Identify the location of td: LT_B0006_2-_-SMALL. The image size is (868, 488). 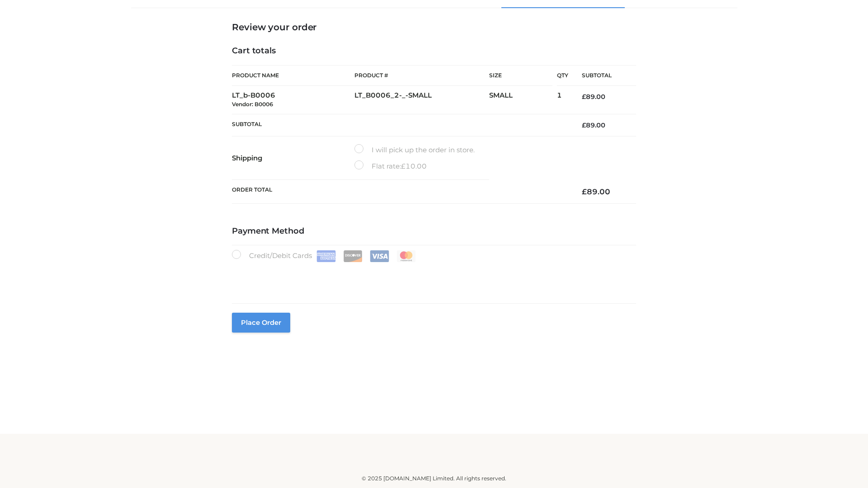
(422, 100).